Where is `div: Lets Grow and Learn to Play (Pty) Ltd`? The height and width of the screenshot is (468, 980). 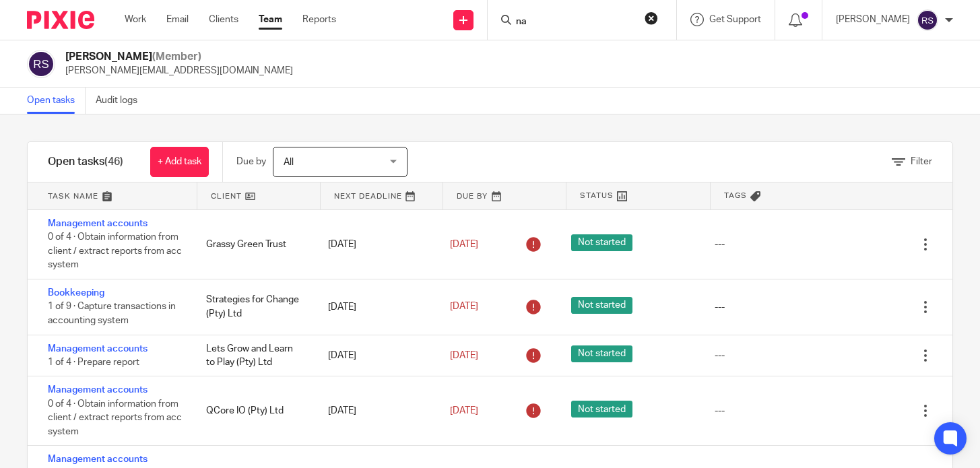
div: Lets Grow and Learn to Play (Pty) Ltd is located at coordinates (253, 355).